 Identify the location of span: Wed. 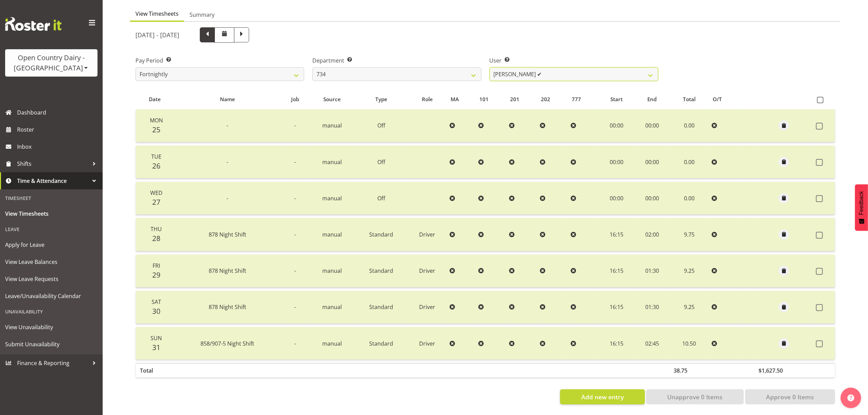
(156, 193).